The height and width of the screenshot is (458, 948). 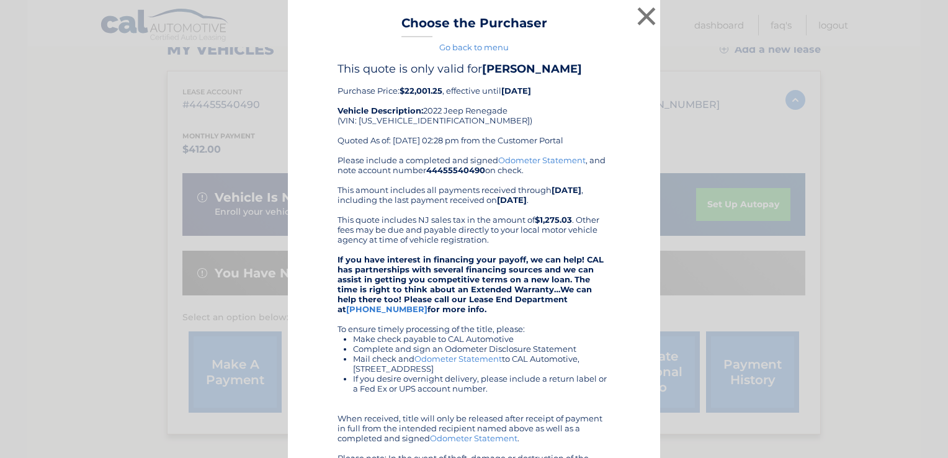 I want to click on b: $1,275.03, so click(x=553, y=220).